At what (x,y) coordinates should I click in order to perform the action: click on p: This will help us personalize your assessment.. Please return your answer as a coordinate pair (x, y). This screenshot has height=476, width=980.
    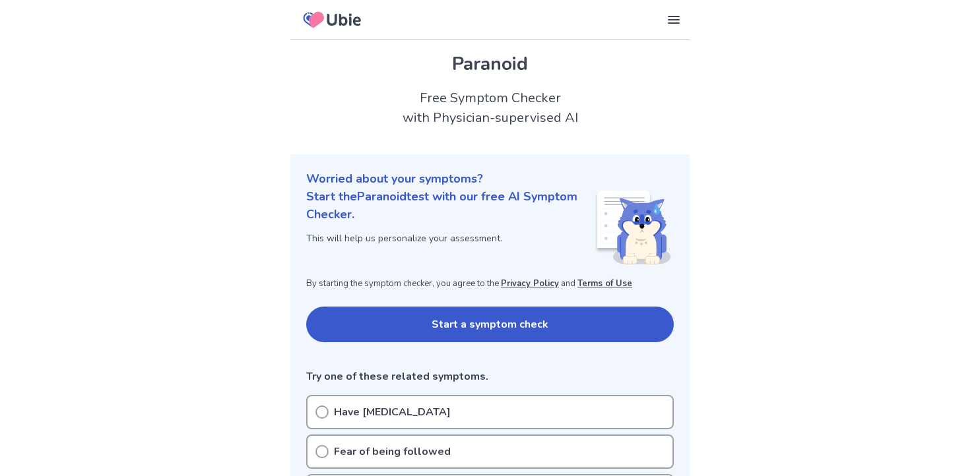
    Looking at the image, I should click on (450, 238).